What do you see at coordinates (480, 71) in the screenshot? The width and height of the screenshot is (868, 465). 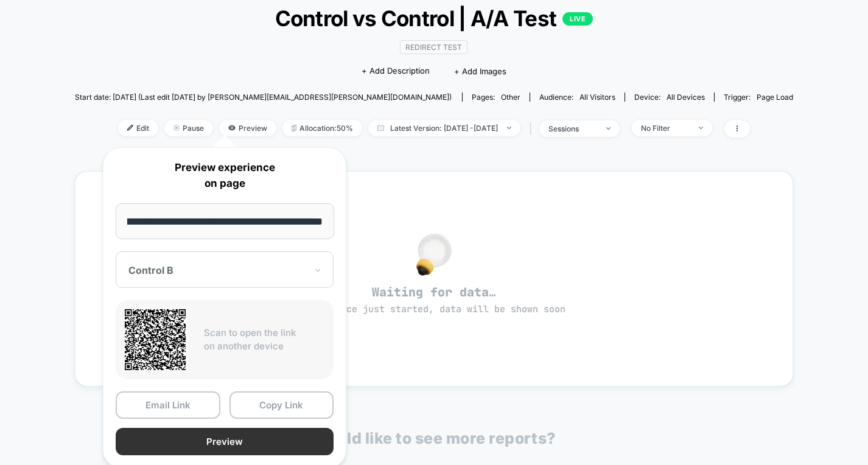 I see `span: + Add Images` at bounding box center [480, 71].